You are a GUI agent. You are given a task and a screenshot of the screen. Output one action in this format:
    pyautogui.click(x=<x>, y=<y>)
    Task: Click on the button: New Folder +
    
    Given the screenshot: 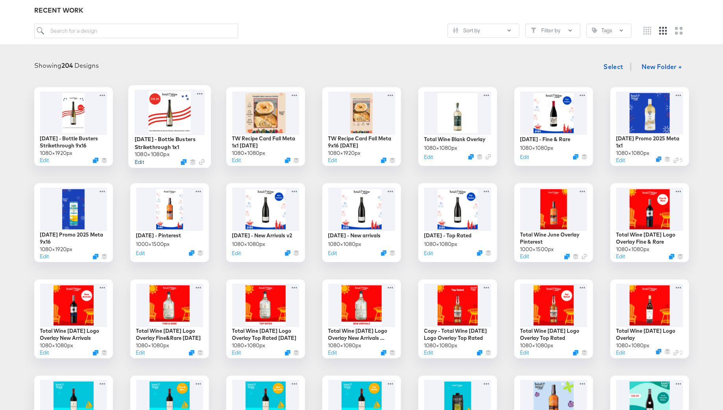 What is the action you would take?
    pyautogui.click(x=662, y=67)
    